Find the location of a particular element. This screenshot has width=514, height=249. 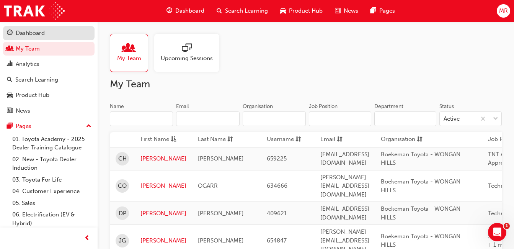

span: OGARR is located at coordinates (208, 186).